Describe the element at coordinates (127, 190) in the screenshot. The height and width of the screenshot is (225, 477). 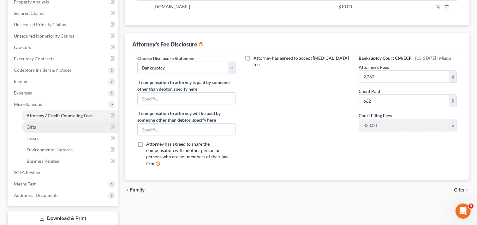
I see `i: chevron_left` at that location.